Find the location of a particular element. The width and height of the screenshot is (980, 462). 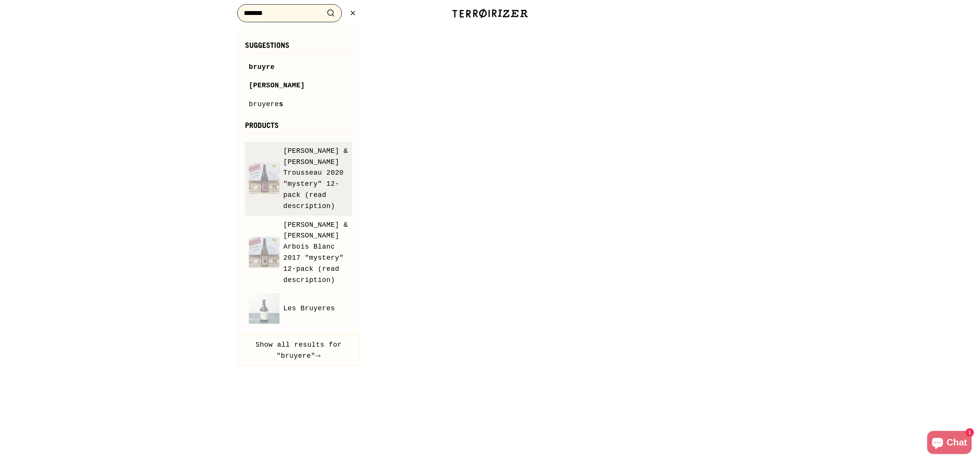

a: bruyre is located at coordinates (298, 67).